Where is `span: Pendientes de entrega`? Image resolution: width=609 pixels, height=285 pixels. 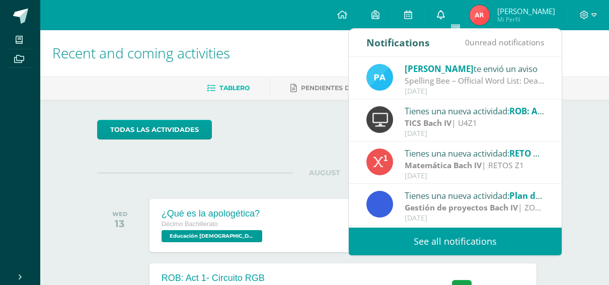 span: Pendientes de entrega is located at coordinates (344, 88).